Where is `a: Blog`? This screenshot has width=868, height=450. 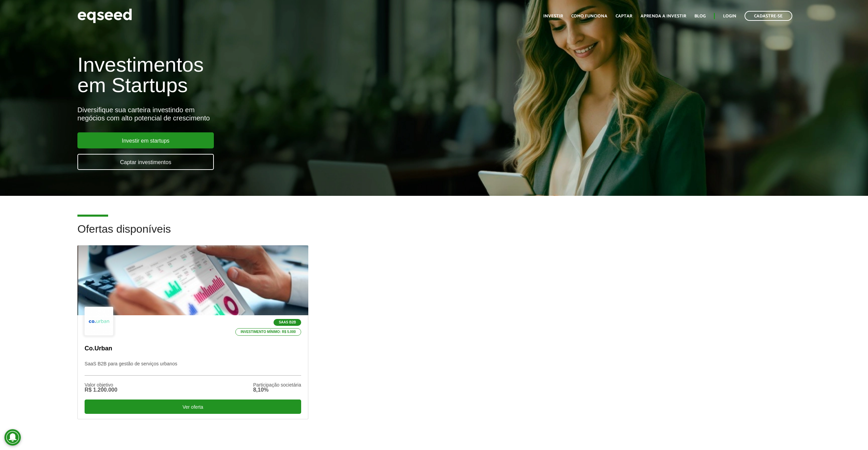 a: Blog is located at coordinates (700, 16).